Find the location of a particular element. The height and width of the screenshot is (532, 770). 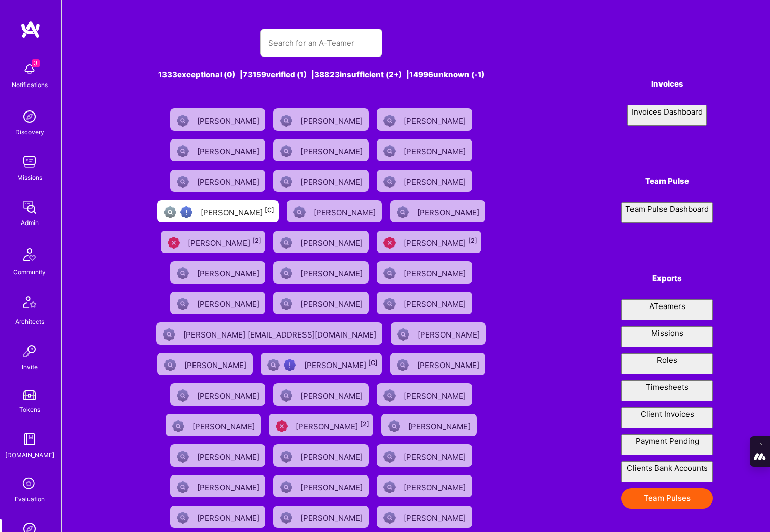

div: Notifications is located at coordinates (30, 85).